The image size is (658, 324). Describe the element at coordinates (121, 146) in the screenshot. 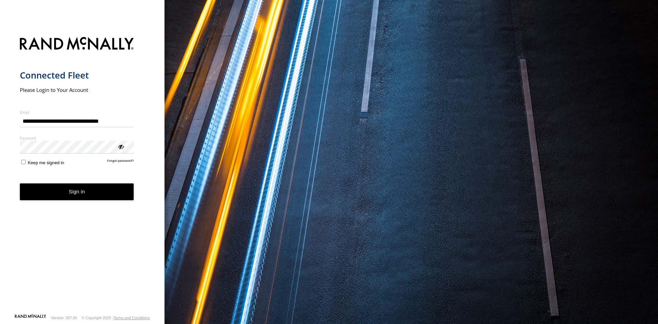

I see `div: ViewPassword` at that location.